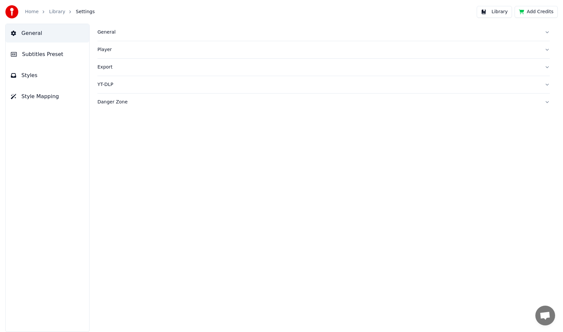 The image size is (563, 332). I want to click on a: Home, so click(32, 12).